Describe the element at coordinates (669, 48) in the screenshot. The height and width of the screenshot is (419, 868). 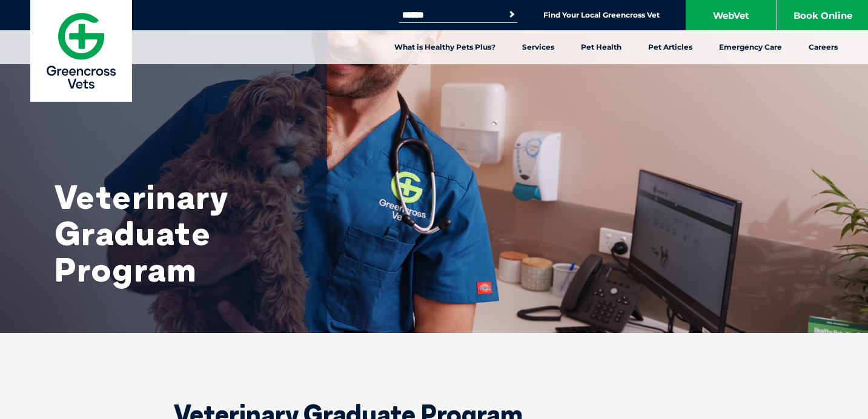
I see `a: Pet Articles` at that location.